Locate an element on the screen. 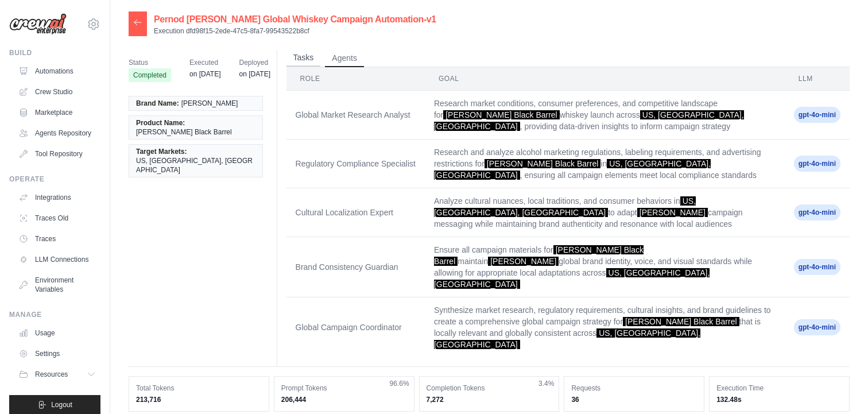 This screenshot has height=414, width=868. dd: 213,716 is located at coordinates (199, 400).